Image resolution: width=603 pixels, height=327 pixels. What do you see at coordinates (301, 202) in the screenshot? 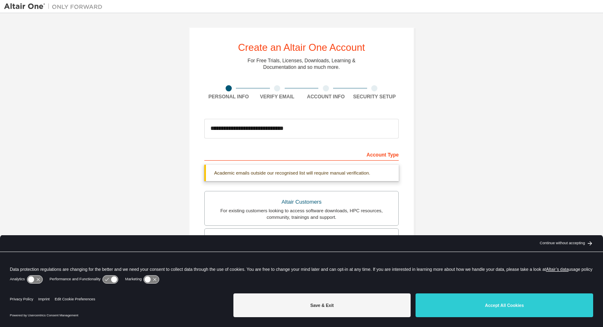
I see `div: Altair Customers` at bounding box center [301, 202].